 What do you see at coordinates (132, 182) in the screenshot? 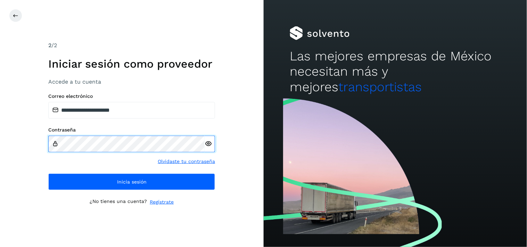
I see `button: Inicia sesión` at bounding box center [132, 182].